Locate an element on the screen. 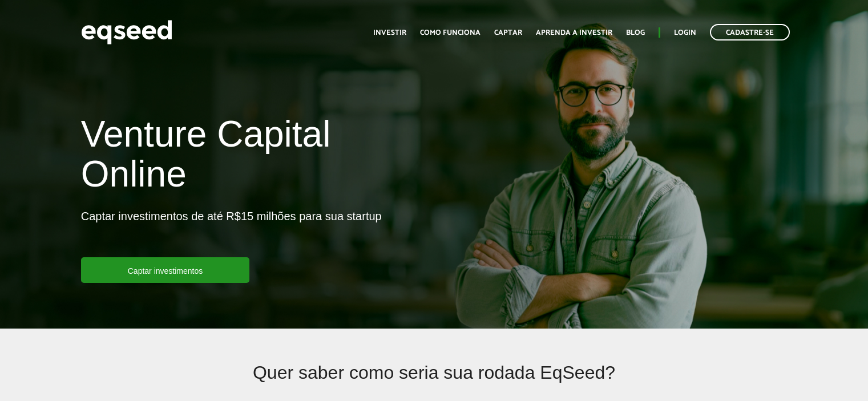 The height and width of the screenshot is (401, 868). a: Investir is located at coordinates (390, 32).